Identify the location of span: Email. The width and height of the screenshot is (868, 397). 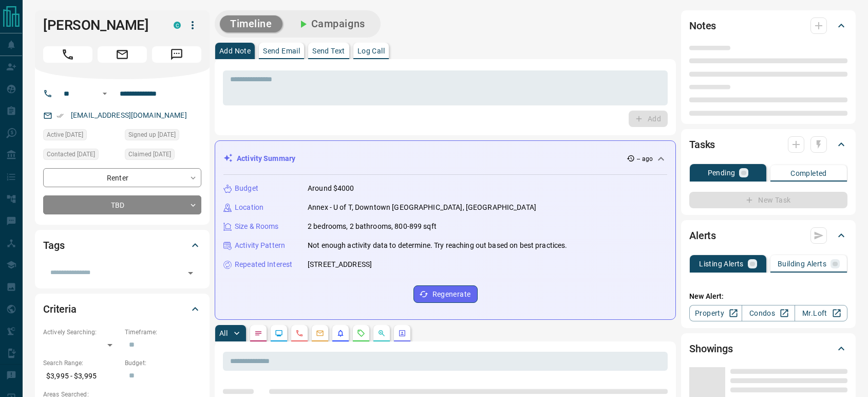
(122, 55).